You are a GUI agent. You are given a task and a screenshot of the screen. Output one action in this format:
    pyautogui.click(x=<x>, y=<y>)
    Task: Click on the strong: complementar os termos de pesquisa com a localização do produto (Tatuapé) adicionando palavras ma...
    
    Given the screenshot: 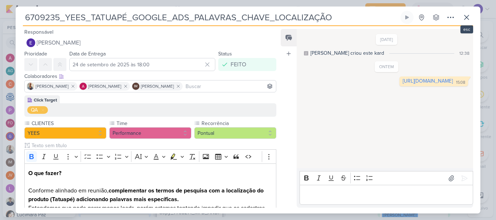 What is the action you would take?
    pyautogui.click(x=146, y=195)
    